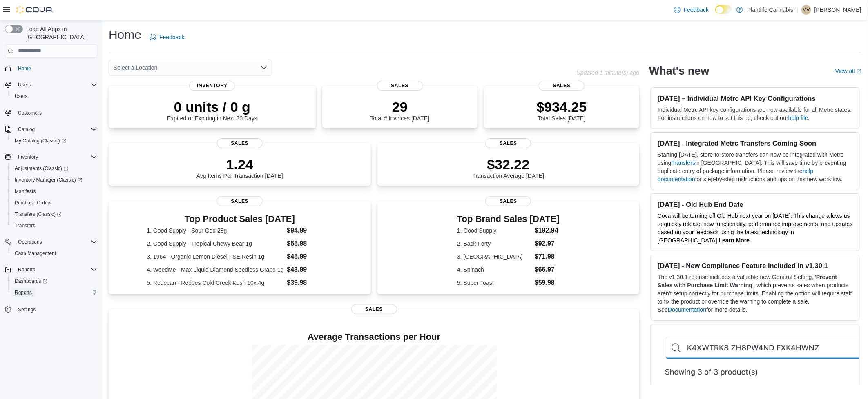 This screenshot has height=399, width=868. What do you see at coordinates (54, 168) in the screenshot?
I see `span: Adjustments (Classic)` at bounding box center [54, 168].